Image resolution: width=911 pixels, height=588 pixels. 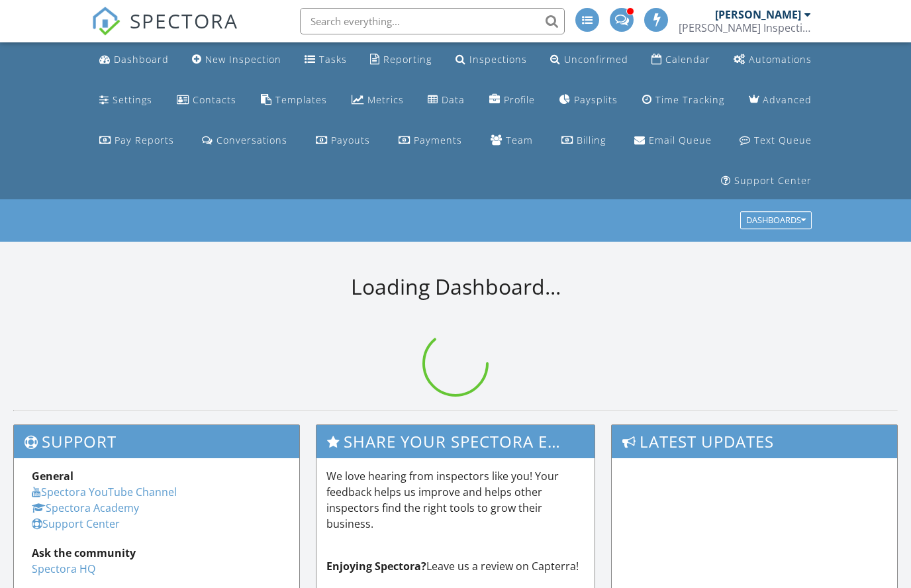 What do you see at coordinates (245, 140) in the screenshot?
I see `a: Conversations` at bounding box center [245, 140].